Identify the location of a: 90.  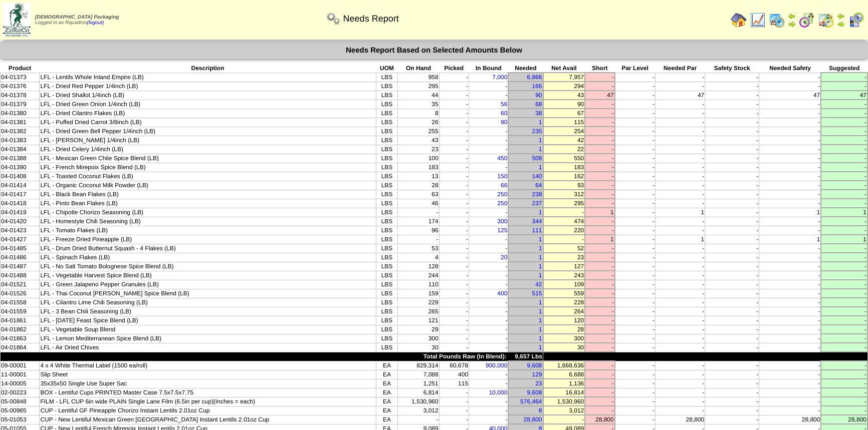
(538, 95).